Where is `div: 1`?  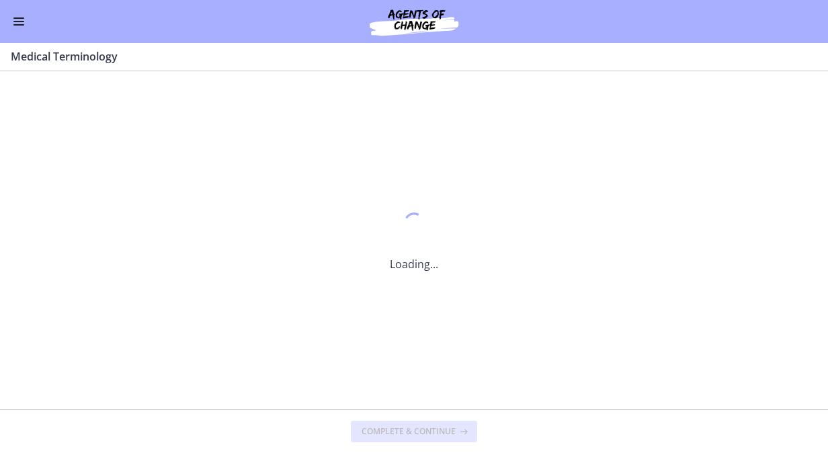
div: 1 is located at coordinates (414, 225).